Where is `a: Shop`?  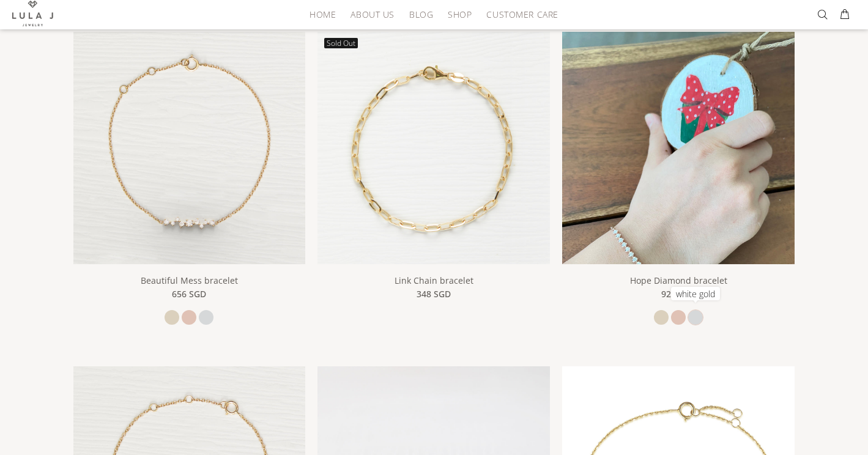
a: Shop is located at coordinates (459, 14).